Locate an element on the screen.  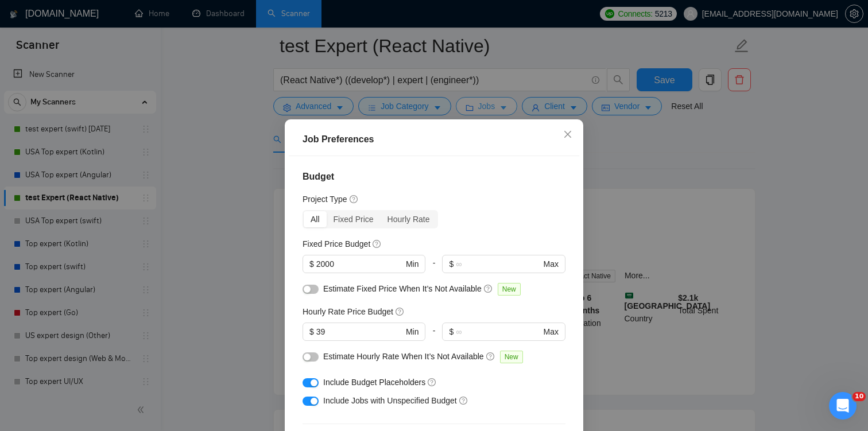
h5: Fixed Price Budget is located at coordinates (336, 244).